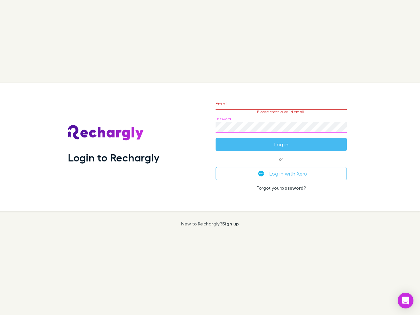  I want to click on img: Xero's logo, so click(261, 173).